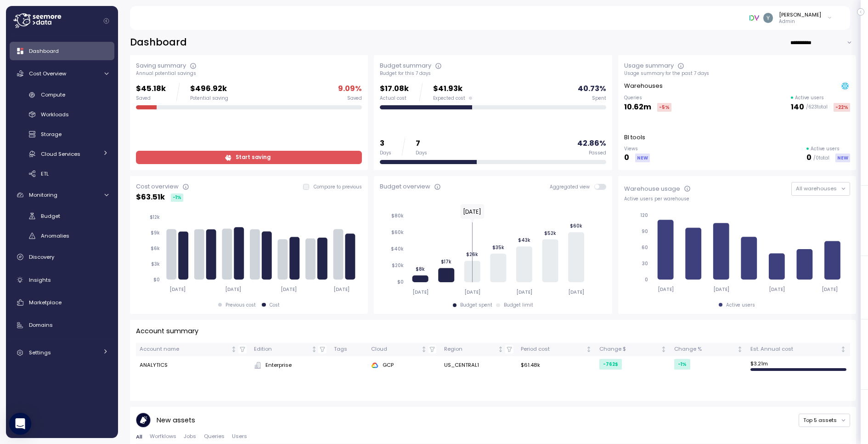 This screenshot has width=868, height=444. Describe the element at coordinates (185, 350) in the screenshot. I see `div: Account name` at that location.